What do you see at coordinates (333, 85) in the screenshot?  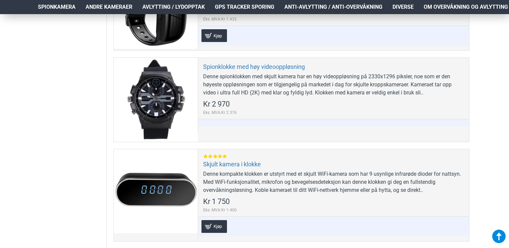 I see `div: Denne spionklokken med skjult kamera har en høy videoppløsning på 2330x1296 piksler, noe som er d...` at bounding box center [333, 85].